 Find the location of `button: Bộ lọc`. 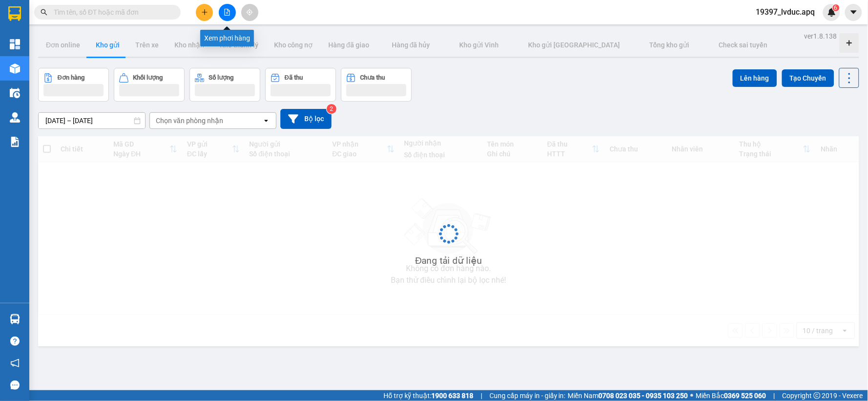

button: Bộ lọc is located at coordinates (306, 118).